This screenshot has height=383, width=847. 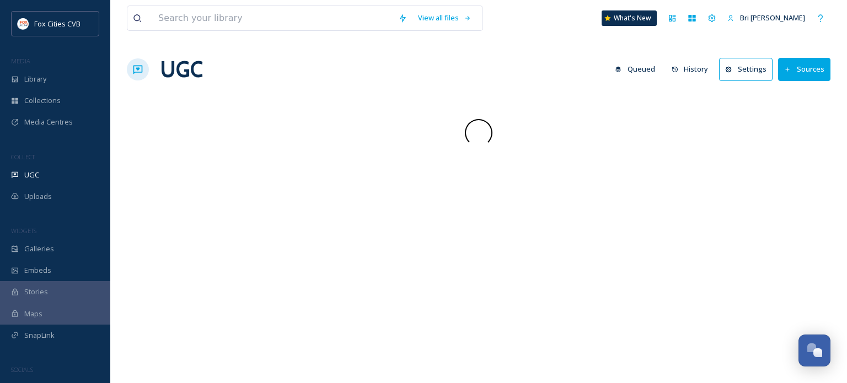 I want to click on h1: UGC, so click(x=181, y=70).